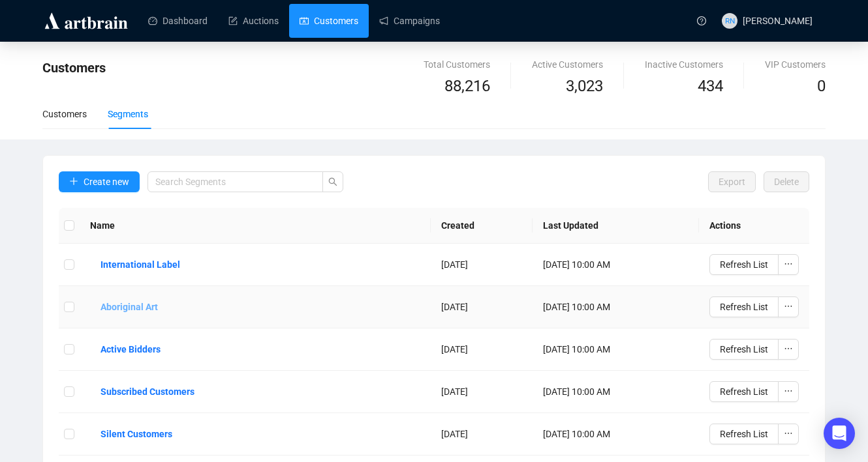  I want to click on b: International Label, so click(140, 265).